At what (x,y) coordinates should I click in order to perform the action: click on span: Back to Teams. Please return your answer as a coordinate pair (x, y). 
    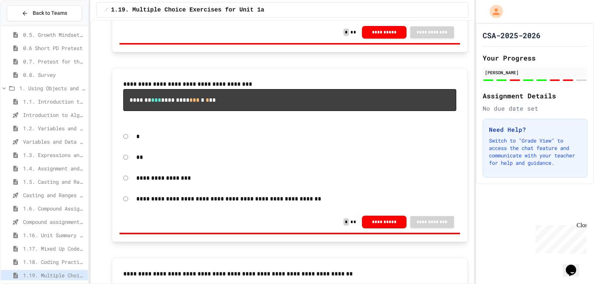
    Looking at the image, I should click on (50, 13).